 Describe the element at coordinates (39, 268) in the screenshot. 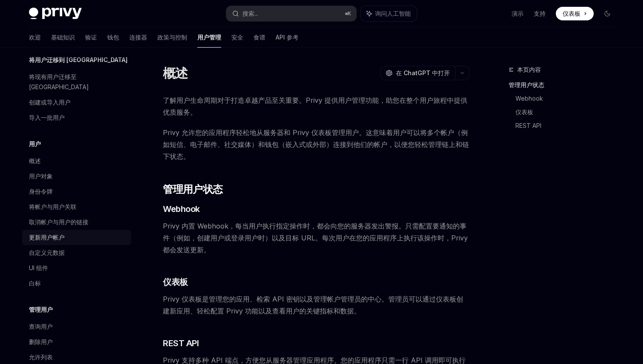

I see `font: UI 组件` at that location.